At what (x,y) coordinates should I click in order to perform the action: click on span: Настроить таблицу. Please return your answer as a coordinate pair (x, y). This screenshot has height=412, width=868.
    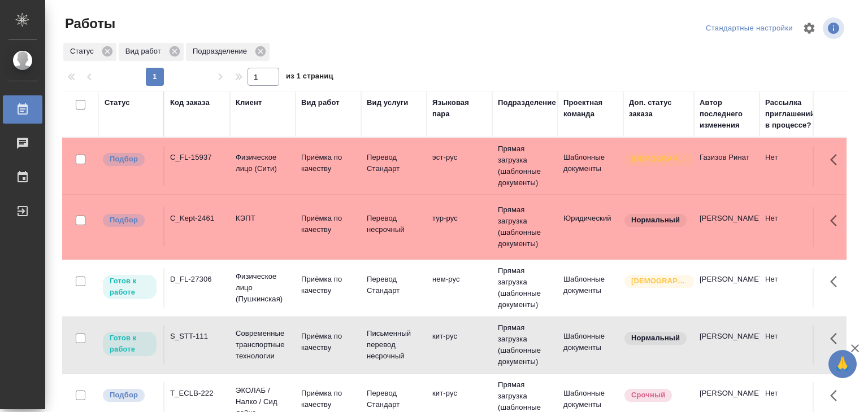
    Looking at the image, I should click on (809, 28).